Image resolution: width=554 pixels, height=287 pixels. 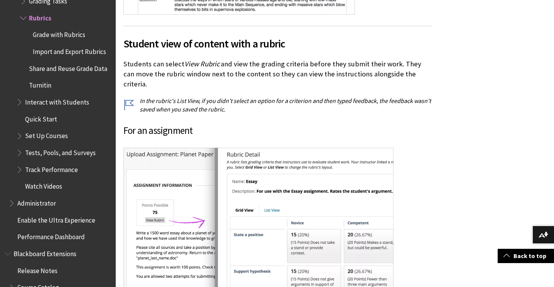 What do you see at coordinates (40, 17) in the screenshot?
I see `span: Rubrics` at bounding box center [40, 17].